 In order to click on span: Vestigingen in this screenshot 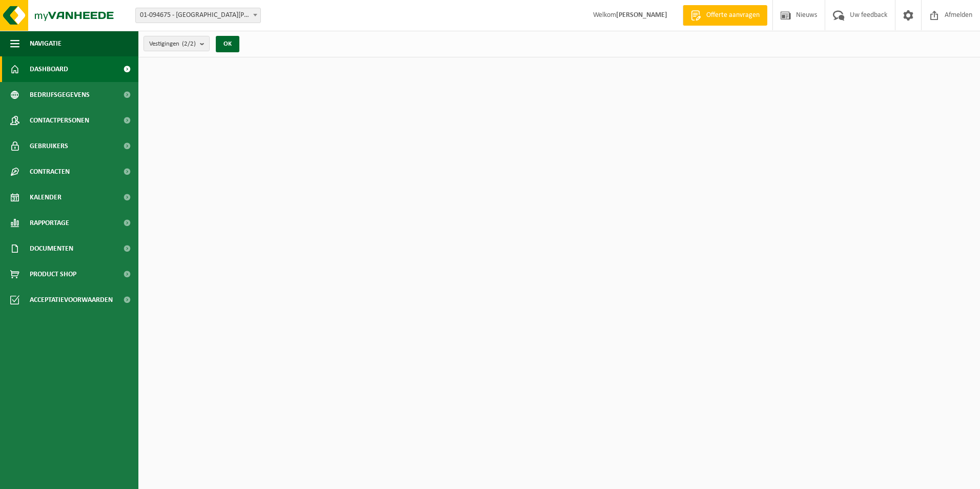, I will do `click(172, 44)`.